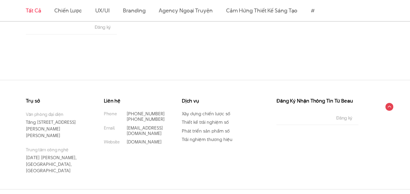 Image resolution: width=410 pixels, height=194 pixels. What do you see at coordinates (56, 101) in the screenshot?
I see `h3: Trụ sở` at bounding box center [56, 101].